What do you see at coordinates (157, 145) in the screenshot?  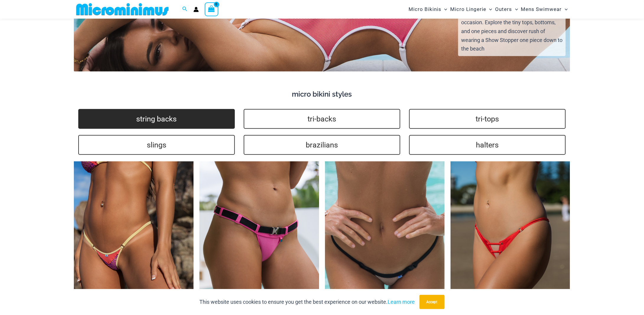 I see `a: slings` at bounding box center [157, 145].